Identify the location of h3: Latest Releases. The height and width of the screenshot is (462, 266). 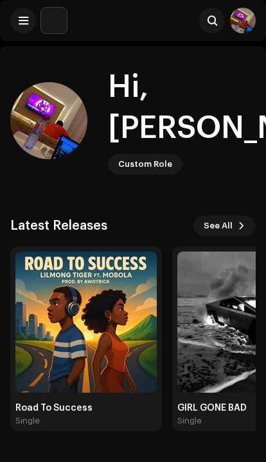
(58, 226).